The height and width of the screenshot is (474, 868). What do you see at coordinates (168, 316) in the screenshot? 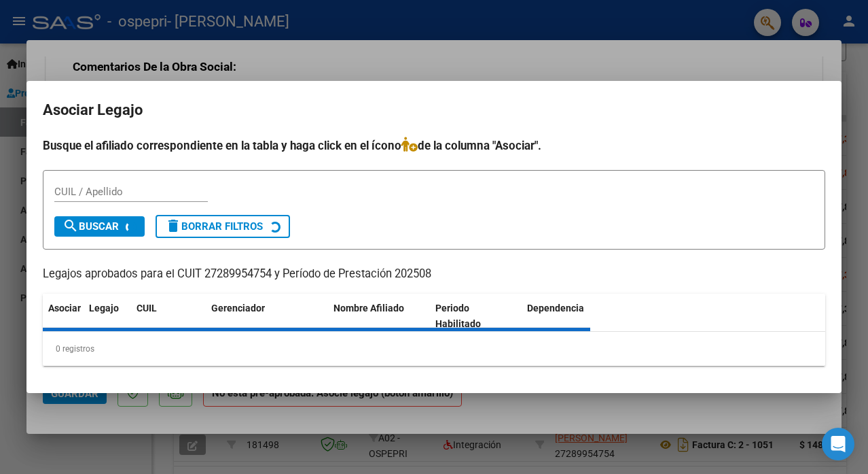
I see `datatable-header-cell: CUIL` at bounding box center [168, 316].